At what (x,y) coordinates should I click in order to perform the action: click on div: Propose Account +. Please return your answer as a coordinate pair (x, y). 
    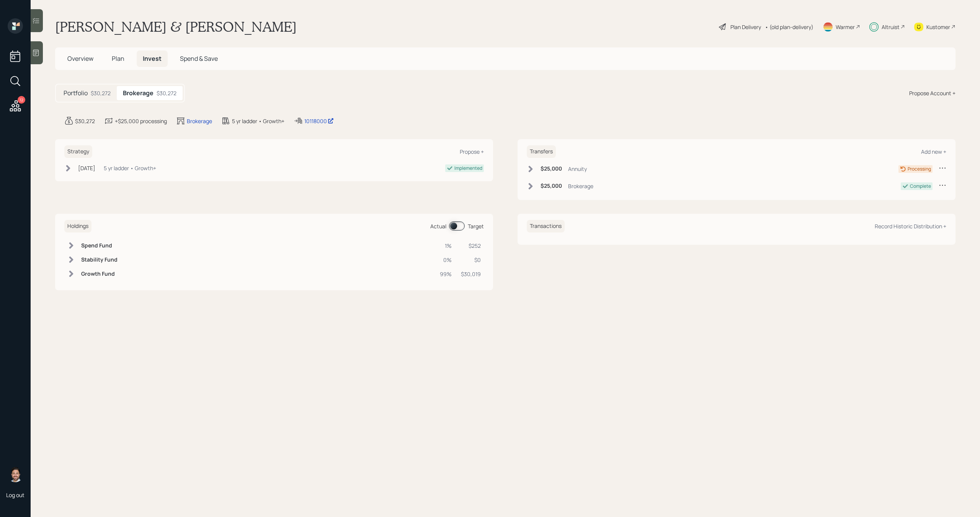
    Looking at the image, I should click on (931, 93).